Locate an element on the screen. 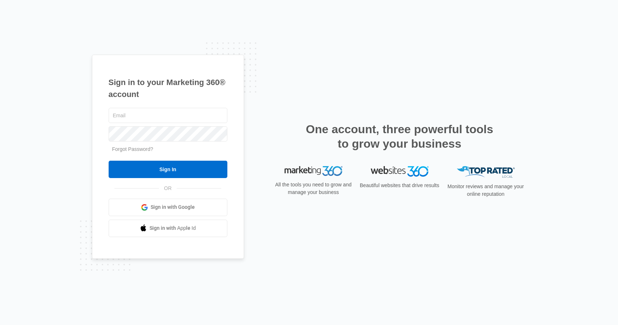  h1: Sign in to your Marketing 360® account is located at coordinates (168, 88).